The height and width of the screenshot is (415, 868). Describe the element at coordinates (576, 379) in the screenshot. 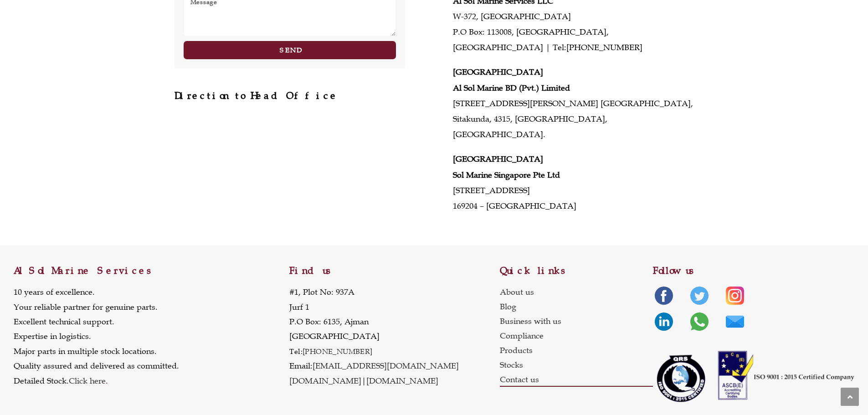

I see `a: Contact us` at that location.